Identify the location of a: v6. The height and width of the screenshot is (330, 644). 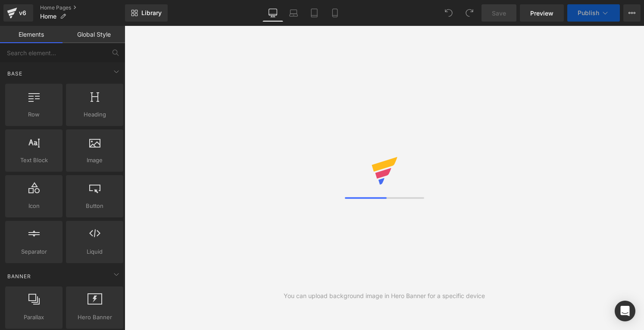
(18, 13).